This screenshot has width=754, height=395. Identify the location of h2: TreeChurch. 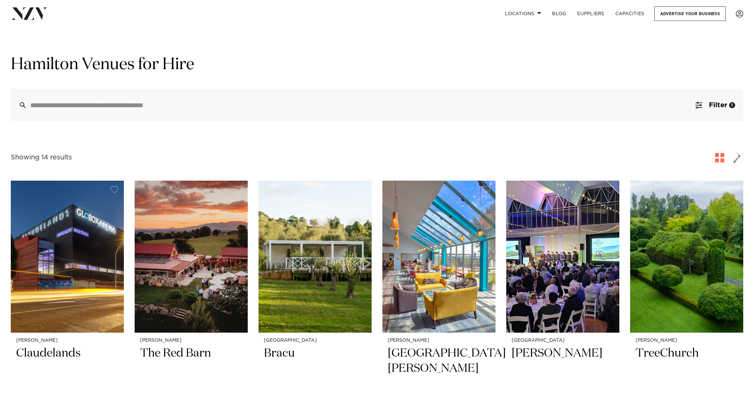
(687, 368).